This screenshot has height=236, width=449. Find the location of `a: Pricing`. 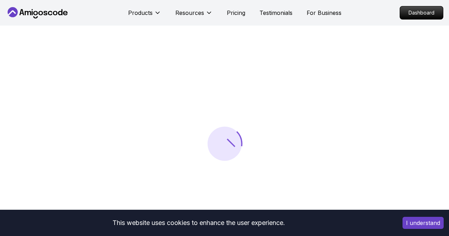

a: Pricing is located at coordinates (236, 13).